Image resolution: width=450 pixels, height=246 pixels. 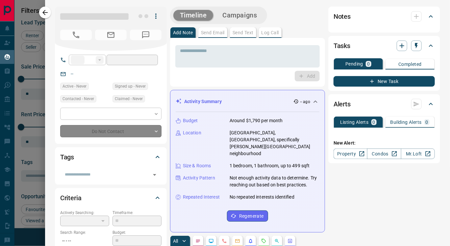 What do you see at coordinates (342, 16) in the screenshot?
I see `h2: Notes` at bounding box center [342, 16].